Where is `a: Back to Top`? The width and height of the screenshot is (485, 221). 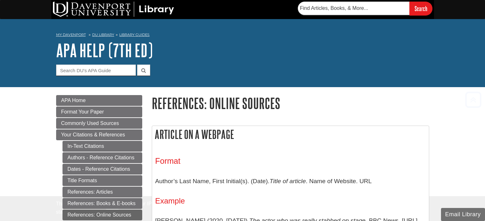
a: Back to Top is located at coordinates (473, 100).